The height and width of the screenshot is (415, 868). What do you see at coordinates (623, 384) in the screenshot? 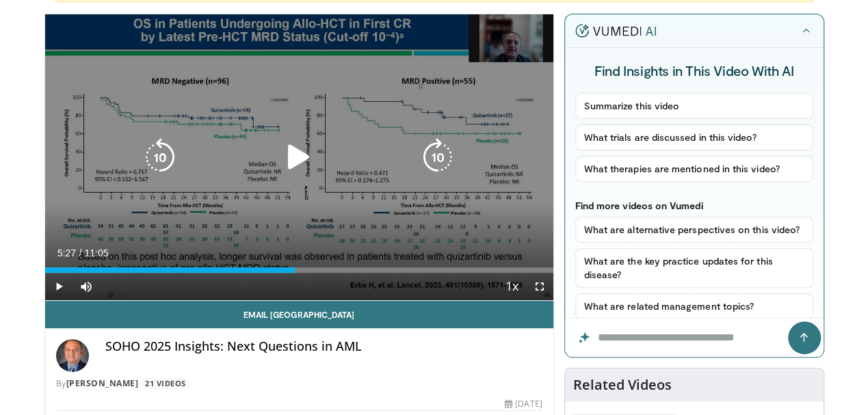
I see `h4: Related Videos` at bounding box center [623, 384].